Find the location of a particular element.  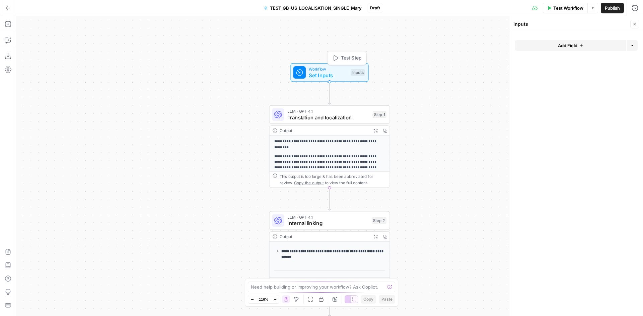

span: Test Workflow is located at coordinates (568, 8).